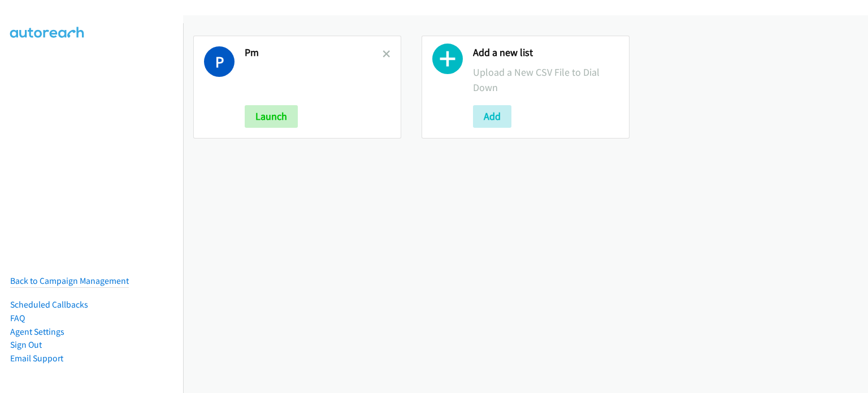  I want to click on a: Sign Out, so click(26, 344).